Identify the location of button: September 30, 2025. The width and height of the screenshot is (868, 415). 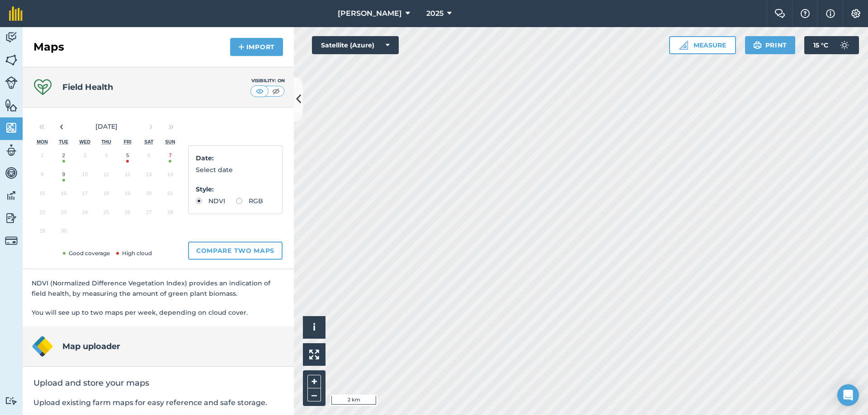
(63, 233).